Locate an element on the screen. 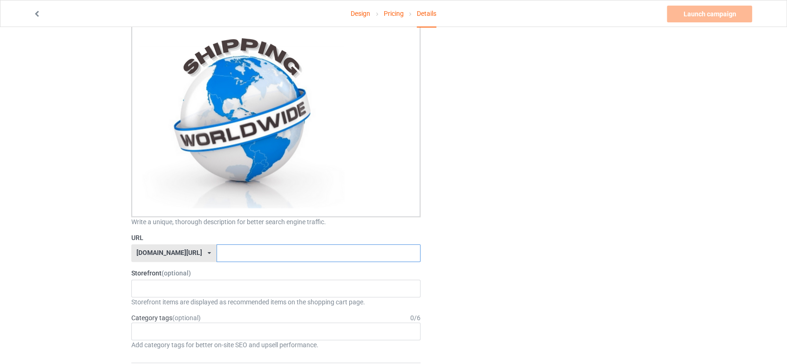 Image resolution: width=787 pixels, height=364 pixels. label: Storefront is located at coordinates (276, 273).